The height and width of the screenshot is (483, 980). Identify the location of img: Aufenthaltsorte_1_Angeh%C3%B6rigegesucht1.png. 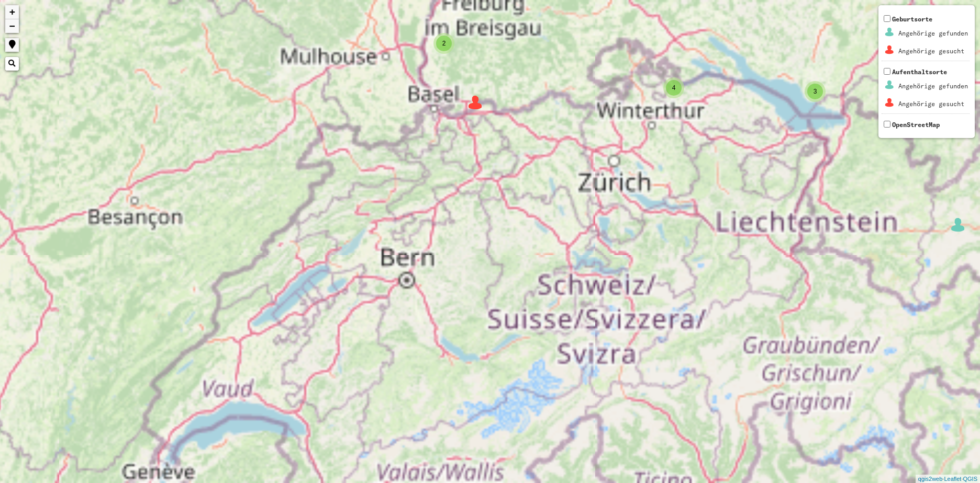
(889, 102).